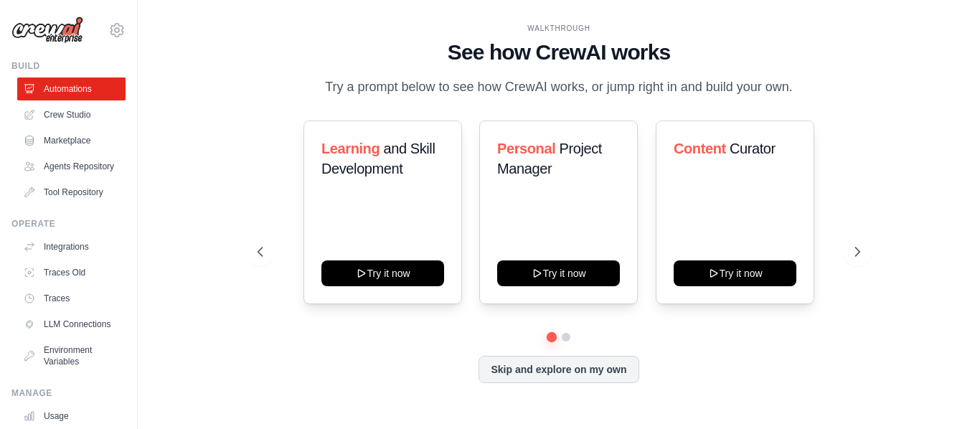 This screenshot has height=429, width=980. Describe the element at coordinates (71, 273) in the screenshot. I see `a: Traces Old` at that location.